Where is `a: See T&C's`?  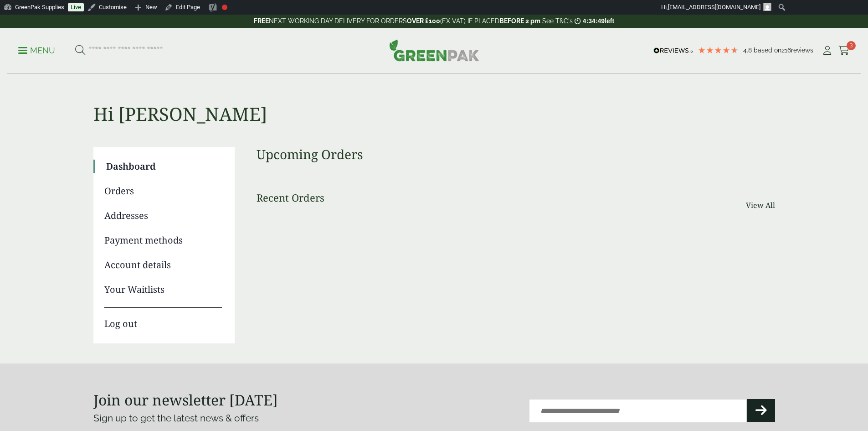
a: See T&C's is located at coordinates (557, 21).